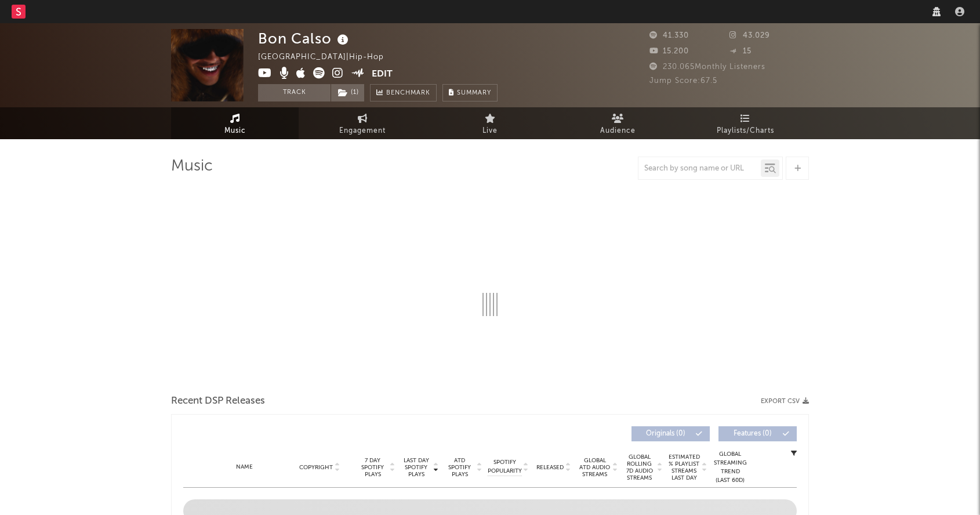 This screenshot has height=515, width=980. Describe the element at coordinates (372, 467) in the screenshot. I see `span: 7 Day Spotify Plays` at that location.